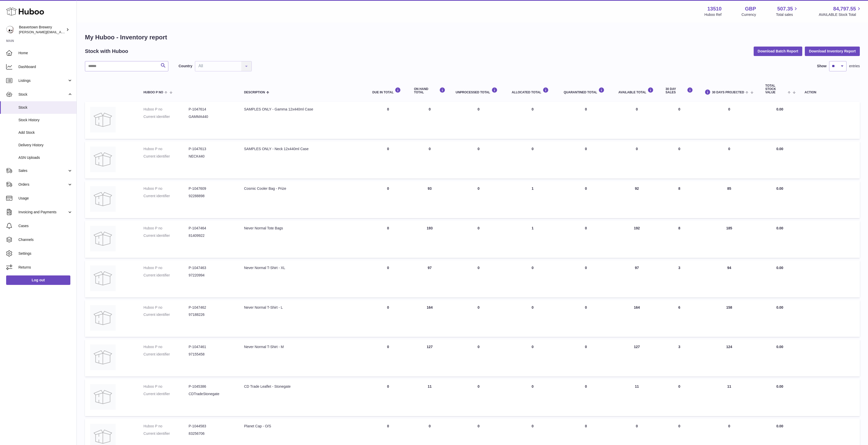  What do you see at coordinates (211, 386) in the screenshot?
I see `dd: P-1045386` at bounding box center [211, 386].